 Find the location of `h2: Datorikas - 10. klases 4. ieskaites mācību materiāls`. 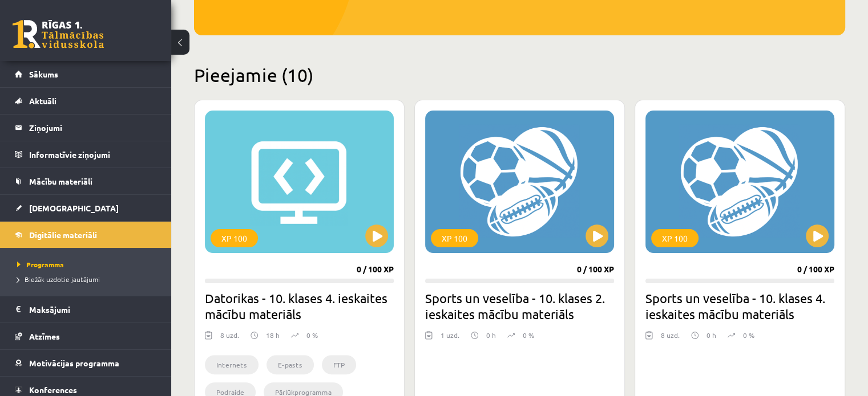

h2: Datorikas - 10. klases 4. ieskaites mācību materiāls is located at coordinates (299, 306).